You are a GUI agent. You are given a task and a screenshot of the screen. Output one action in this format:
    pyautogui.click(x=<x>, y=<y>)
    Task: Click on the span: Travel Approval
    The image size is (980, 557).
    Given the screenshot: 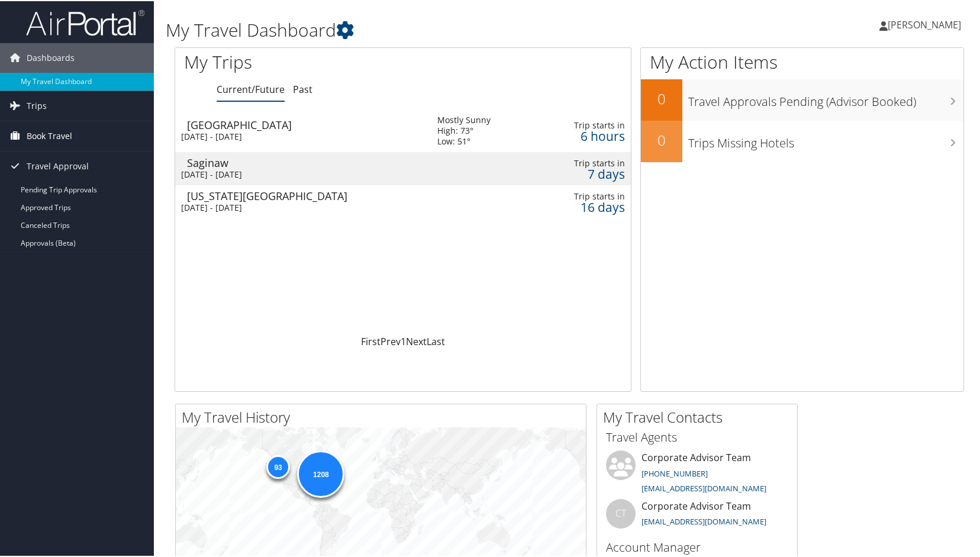 What is the action you would take?
    pyautogui.click(x=57, y=165)
    